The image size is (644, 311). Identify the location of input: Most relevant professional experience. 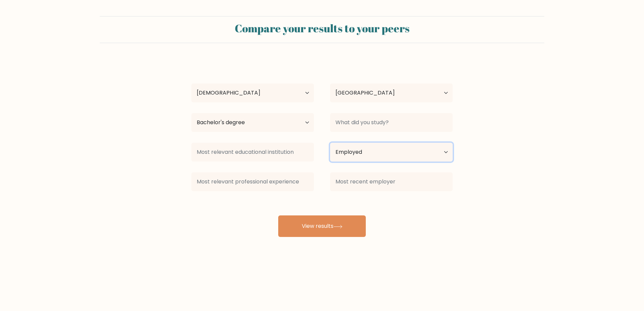
(253, 181).